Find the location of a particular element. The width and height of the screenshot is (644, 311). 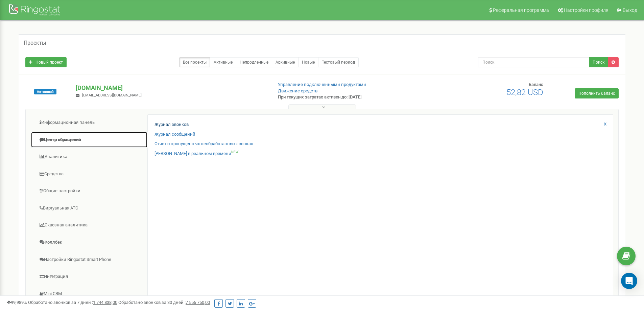

u: 7 556 750,00 is located at coordinates (198, 302).